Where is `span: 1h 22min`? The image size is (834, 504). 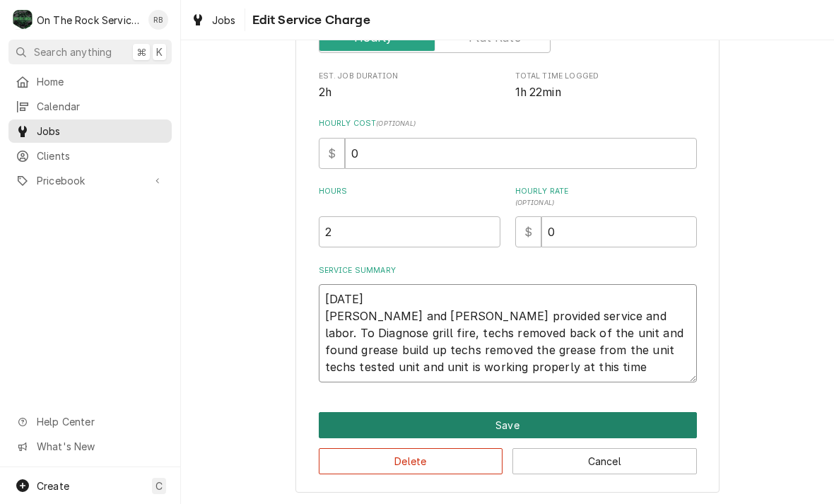 span: 1h 22min is located at coordinates (538, 92).